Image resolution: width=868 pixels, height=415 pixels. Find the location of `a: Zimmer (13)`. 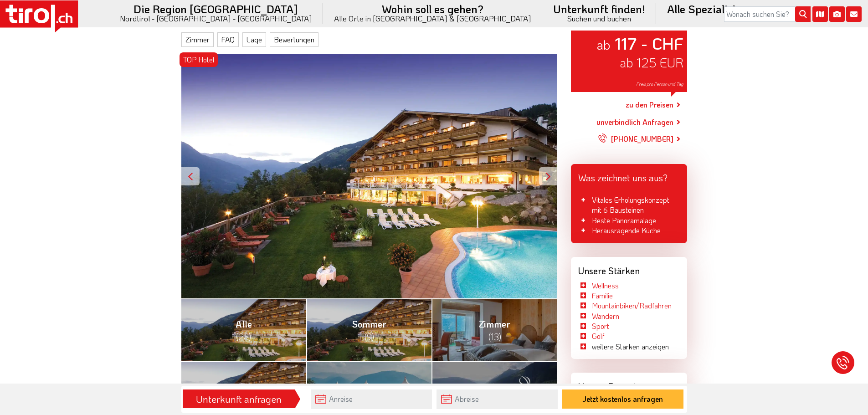

a: Zimmer (13) is located at coordinates (494, 329).